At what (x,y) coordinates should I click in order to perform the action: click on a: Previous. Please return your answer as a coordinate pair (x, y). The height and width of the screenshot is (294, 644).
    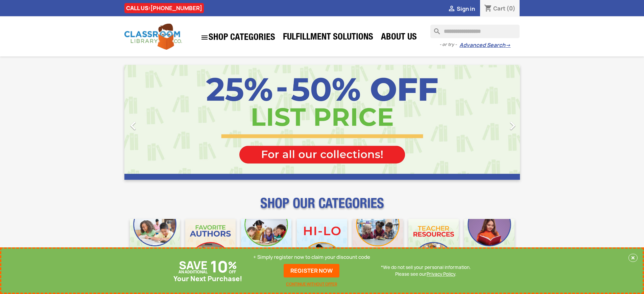
    Looking at the image, I should click on (154, 122).